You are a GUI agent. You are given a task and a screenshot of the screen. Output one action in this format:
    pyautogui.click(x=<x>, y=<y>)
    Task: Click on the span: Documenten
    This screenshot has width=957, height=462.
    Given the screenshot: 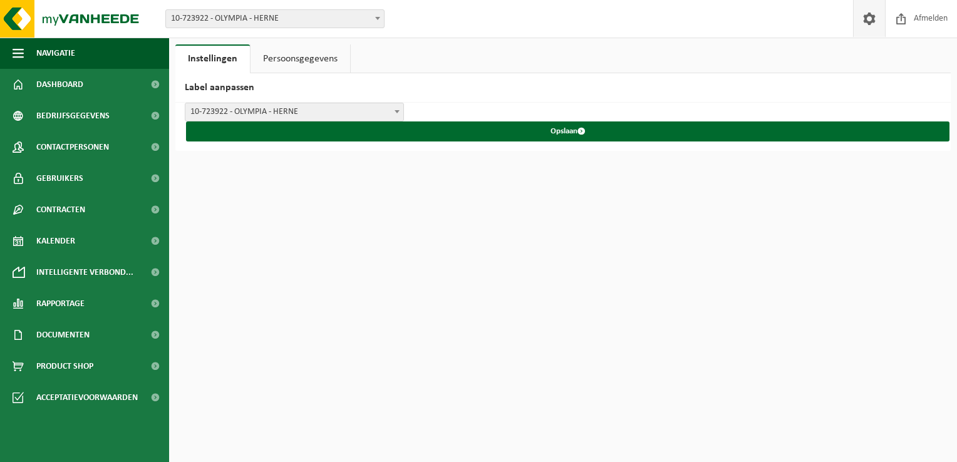 What is the action you would take?
    pyautogui.click(x=63, y=335)
    